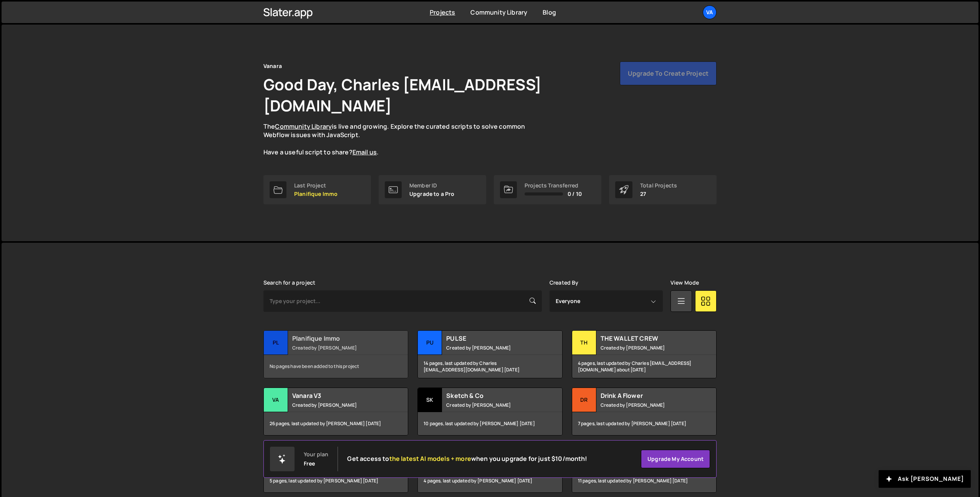 This screenshot has height=497, width=980. I want to click on span: 0 / 10, so click(575, 194).